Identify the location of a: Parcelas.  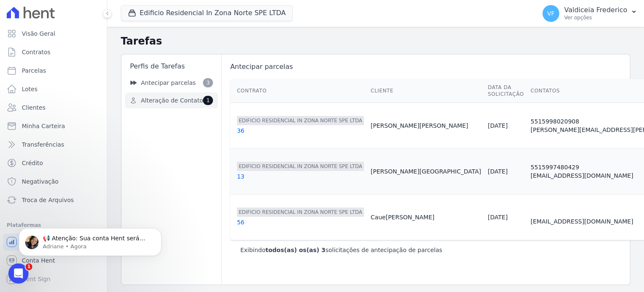
(53, 71).